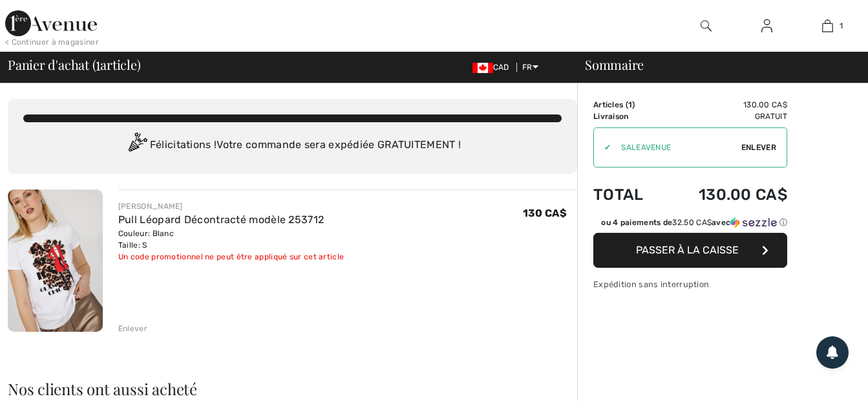 This screenshot has height=401, width=868. Describe the element at coordinates (690, 250) in the screenshot. I see `button: Passer à la caisse` at that location.